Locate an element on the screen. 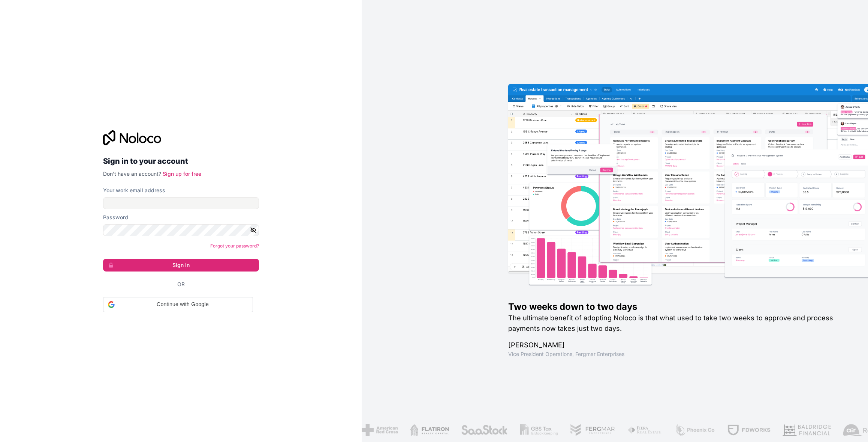 The height and width of the screenshot is (442, 868). span: Or is located at coordinates (181, 284).